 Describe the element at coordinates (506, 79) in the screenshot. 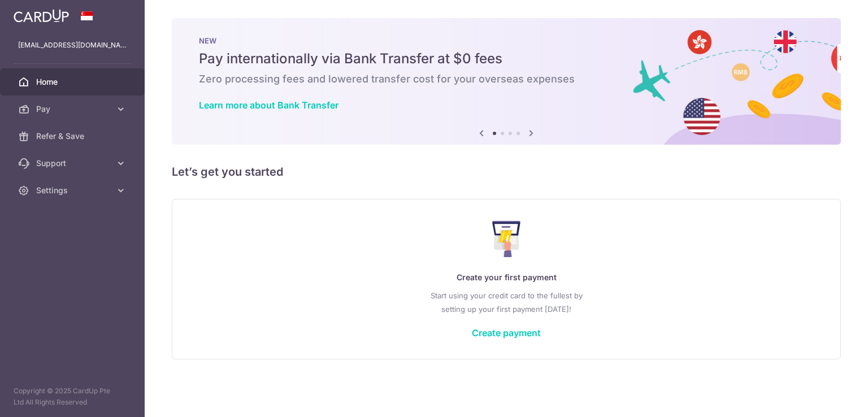

I see `h6: Zero processing fees and lowered transfer cost for your overseas expenses` at that location.